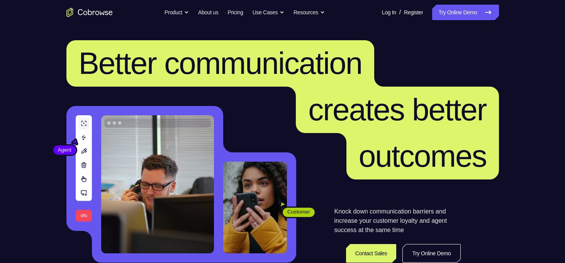 The width and height of the screenshot is (565, 263). I want to click on a: Pricing, so click(235, 12).